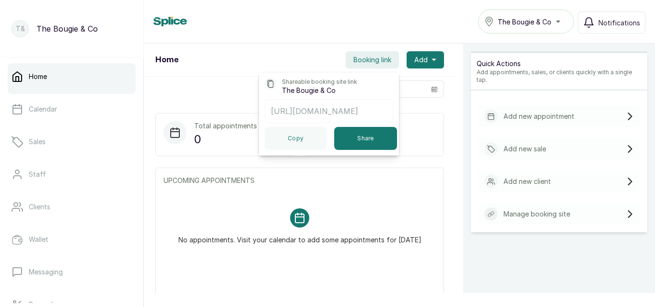  What do you see at coordinates (71, 207) in the screenshot?
I see `a: Clients` at bounding box center [71, 207].